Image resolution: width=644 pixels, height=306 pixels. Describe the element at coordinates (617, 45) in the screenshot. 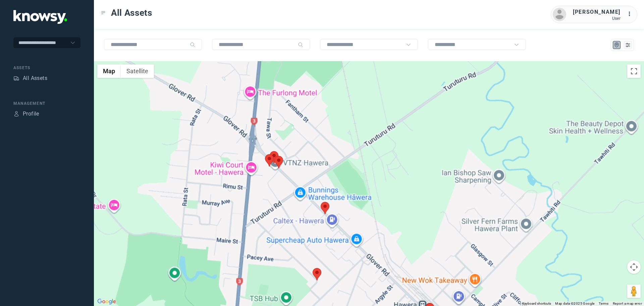

I see `div: Map` at that location.